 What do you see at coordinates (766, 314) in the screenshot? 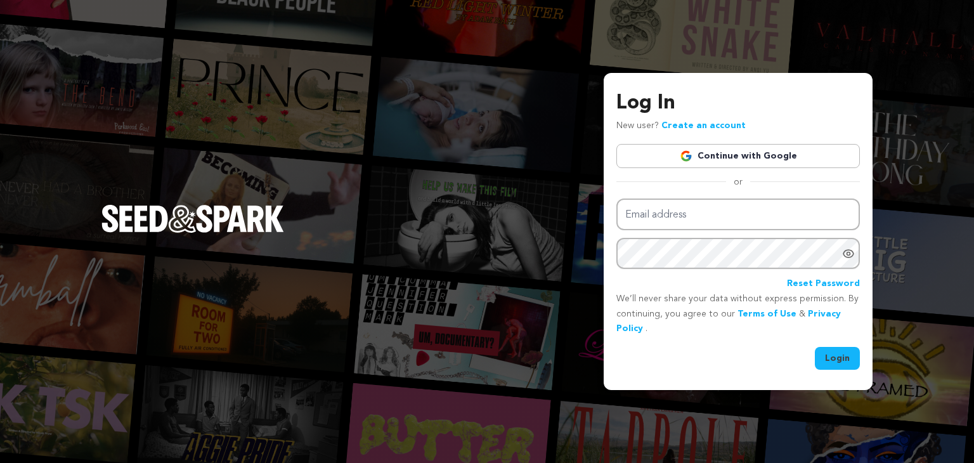
I see `a: Terms of Use` at bounding box center [766, 314].